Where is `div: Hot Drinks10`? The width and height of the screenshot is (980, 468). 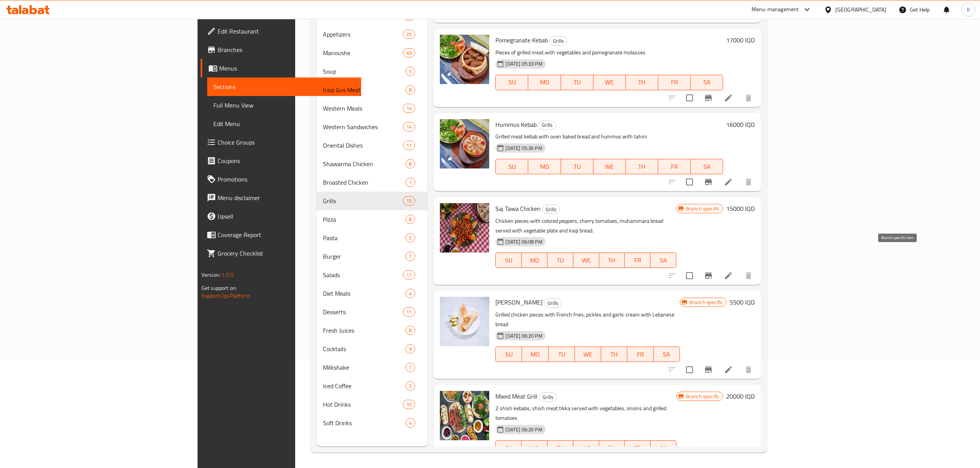
div: Hot Drinks10 is located at coordinates (372, 405).